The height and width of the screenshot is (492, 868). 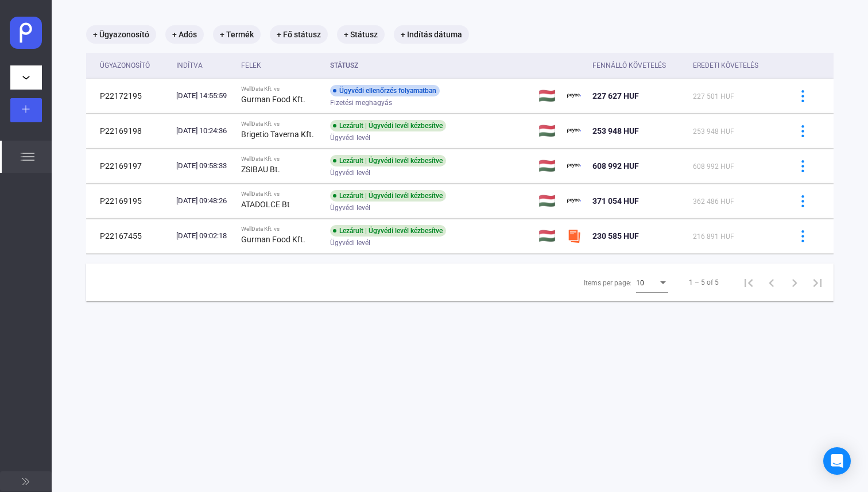 What do you see at coordinates (384, 91) in the screenshot?
I see `div: Ügyvédi ellenőrzés folyamatban` at bounding box center [384, 91].